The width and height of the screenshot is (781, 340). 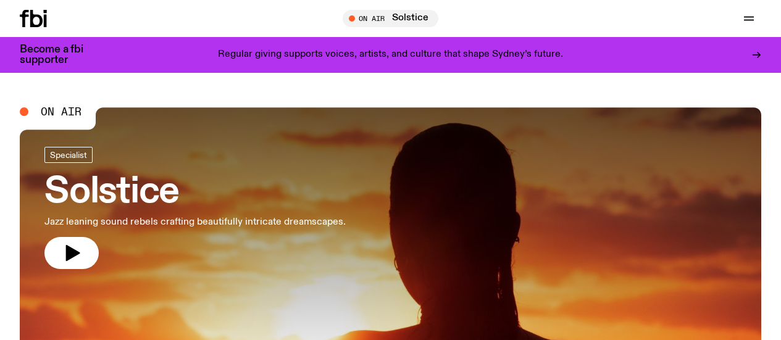 I want to click on p: Jazz leaning sound rebels crafting beautifully intricate dreamscapes., so click(x=195, y=222).